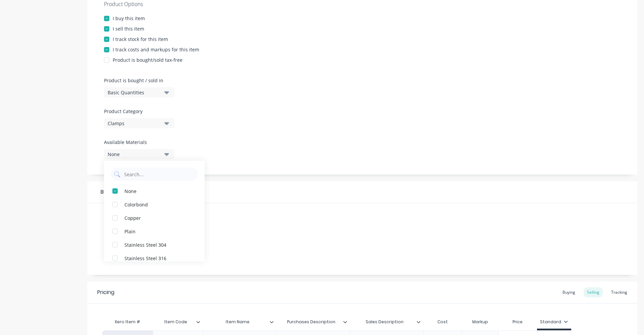 This screenshot has height=335, width=644. What do you see at coordinates (158, 217) in the screenshot?
I see `div: Copper` at bounding box center [158, 217].